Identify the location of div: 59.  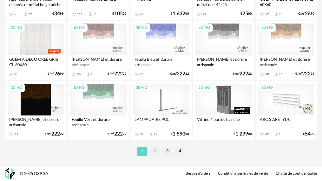
(268, 14).